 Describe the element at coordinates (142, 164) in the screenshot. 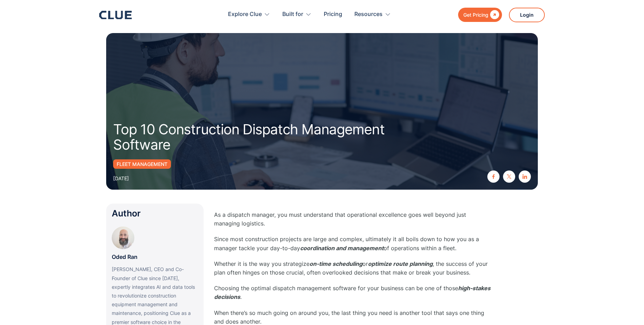

I see `div: Fleet management` at that location.